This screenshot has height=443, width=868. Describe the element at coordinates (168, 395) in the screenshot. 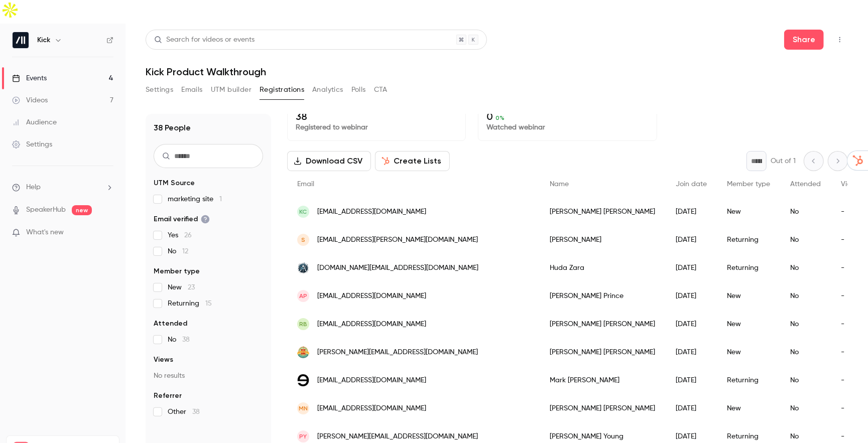

I see `span: Referrer` at that location.